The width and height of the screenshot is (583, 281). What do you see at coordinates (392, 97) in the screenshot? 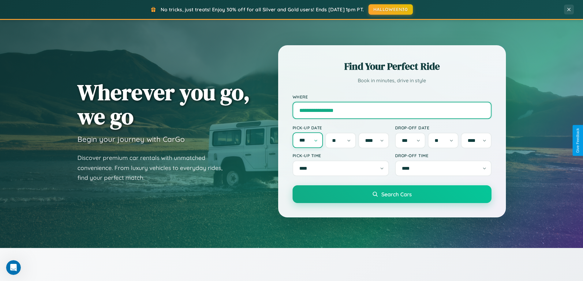
I see `label: Where` at bounding box center [392, 97].